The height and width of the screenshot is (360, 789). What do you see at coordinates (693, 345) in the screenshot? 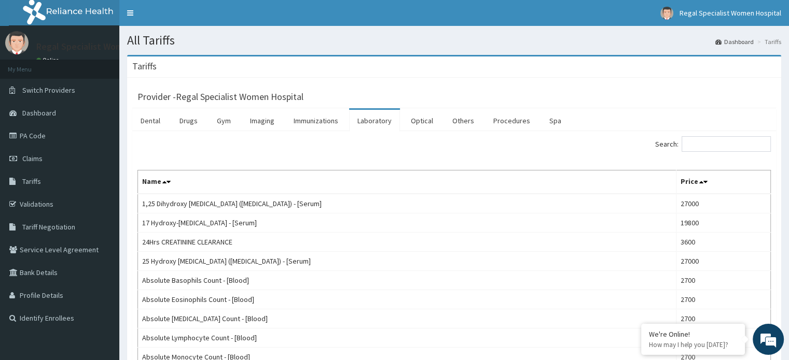
I see `p: How may I help you today?` at bounding box center [693, 345].